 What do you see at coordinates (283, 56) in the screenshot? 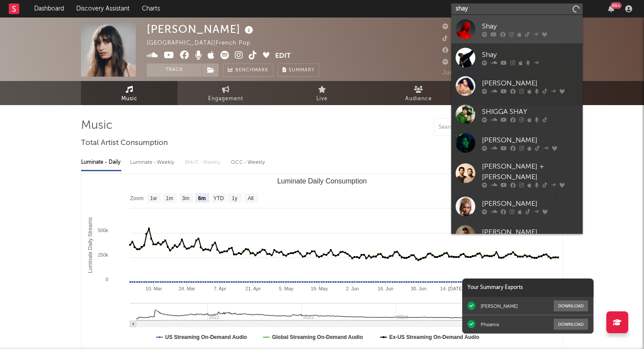
I see `button: Edit` at bounding box center [283, 56].